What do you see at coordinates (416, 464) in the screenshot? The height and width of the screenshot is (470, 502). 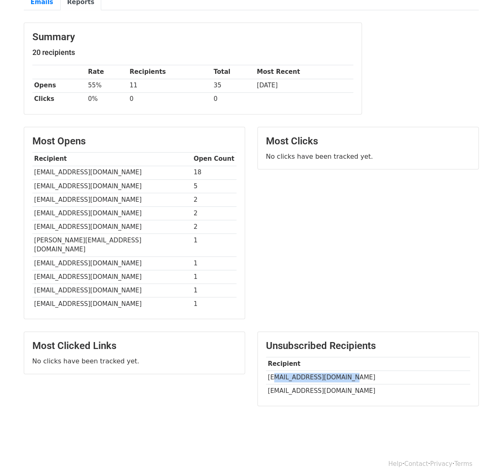 I see `a: Contact` at bounding box center [416, 464].